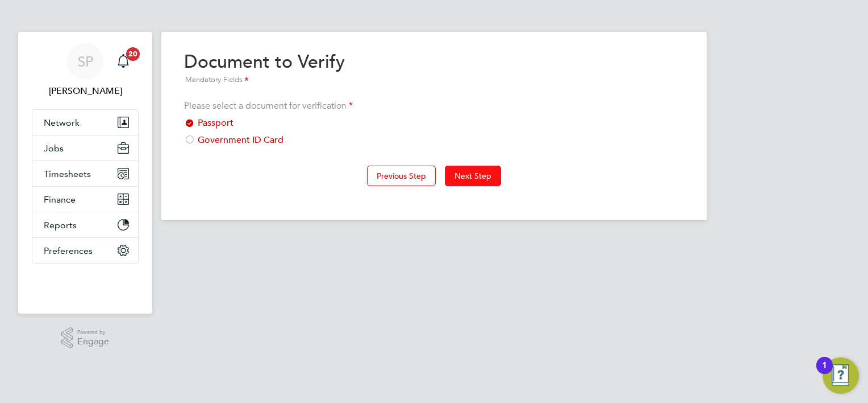  I want to click on div: Passport, so click(434, 123).